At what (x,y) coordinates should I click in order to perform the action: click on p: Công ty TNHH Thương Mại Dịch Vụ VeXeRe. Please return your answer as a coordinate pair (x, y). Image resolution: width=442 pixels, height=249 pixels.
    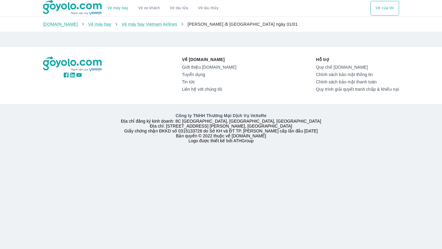
    Looking at the image, I should click on (221, 116).